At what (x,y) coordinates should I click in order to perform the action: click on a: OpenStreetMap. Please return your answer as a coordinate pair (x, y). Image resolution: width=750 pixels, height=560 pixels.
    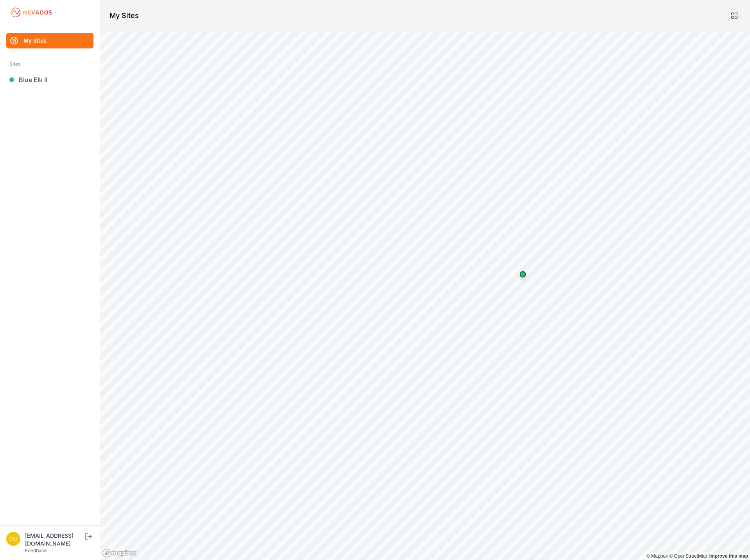
    Looking at the image, I should click on (688, 557).